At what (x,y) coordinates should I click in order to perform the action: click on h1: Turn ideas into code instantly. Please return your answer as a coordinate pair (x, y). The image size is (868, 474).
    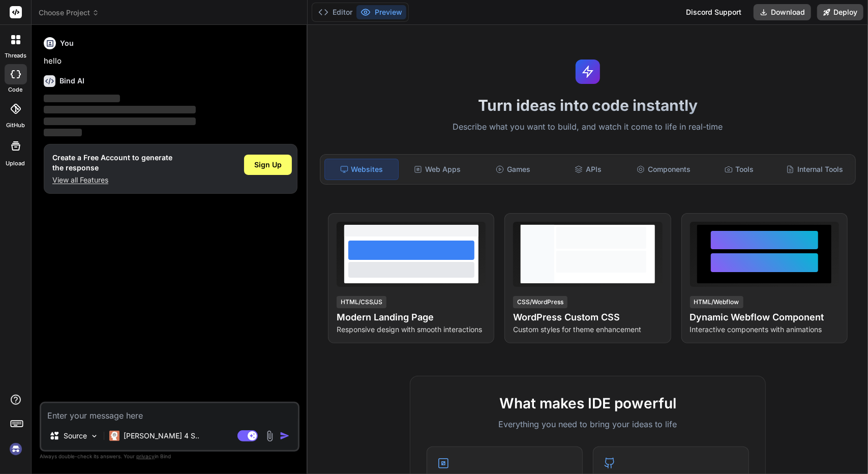
    Looking at the image, I should click on (588, 106).